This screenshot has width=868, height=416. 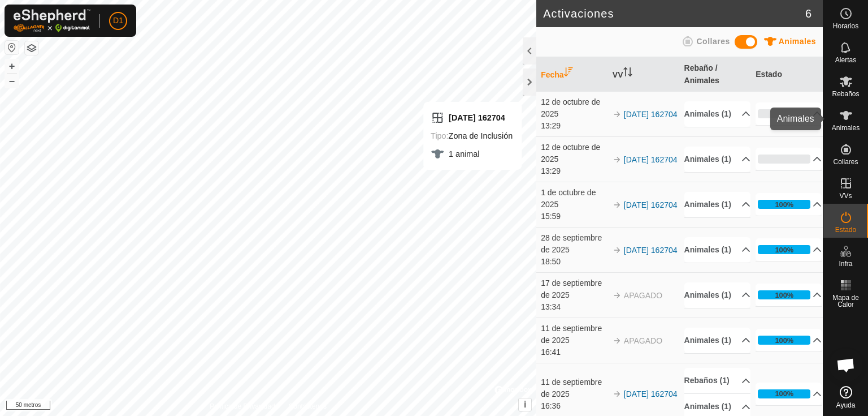 I want to click on font: 15:59, so click(x=550, y=216).